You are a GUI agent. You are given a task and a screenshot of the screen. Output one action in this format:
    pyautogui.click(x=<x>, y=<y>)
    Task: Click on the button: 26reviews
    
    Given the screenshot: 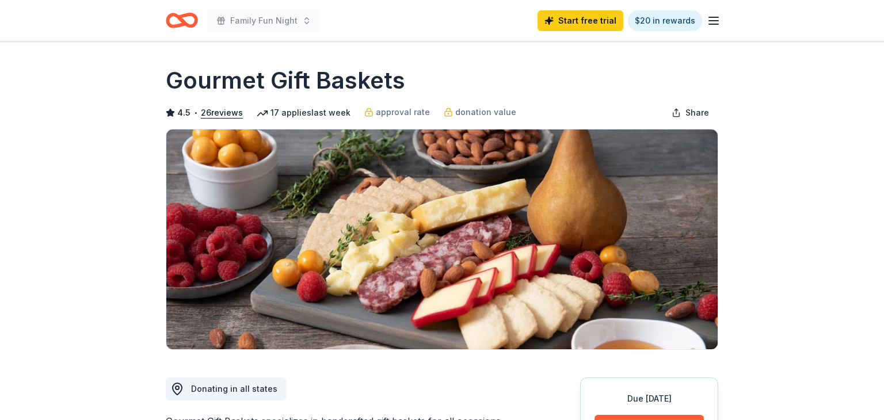 What is the action you would take?
    pyautogui.click(x=221, y=113)
    